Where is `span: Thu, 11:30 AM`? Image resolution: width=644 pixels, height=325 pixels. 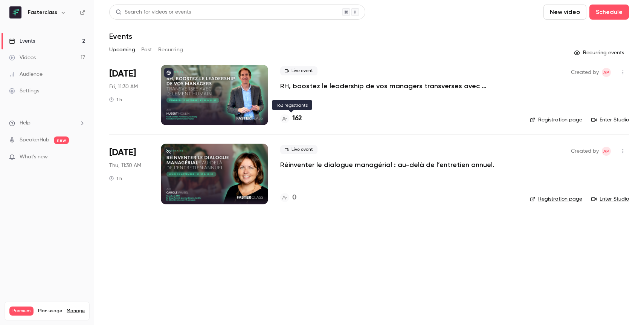
span: Thu, 11:30 AM is located at coordinates (125, 165).